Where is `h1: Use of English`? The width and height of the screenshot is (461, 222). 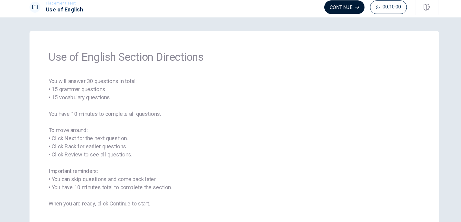 h1: Use of English is located at coordinates (80, 12).